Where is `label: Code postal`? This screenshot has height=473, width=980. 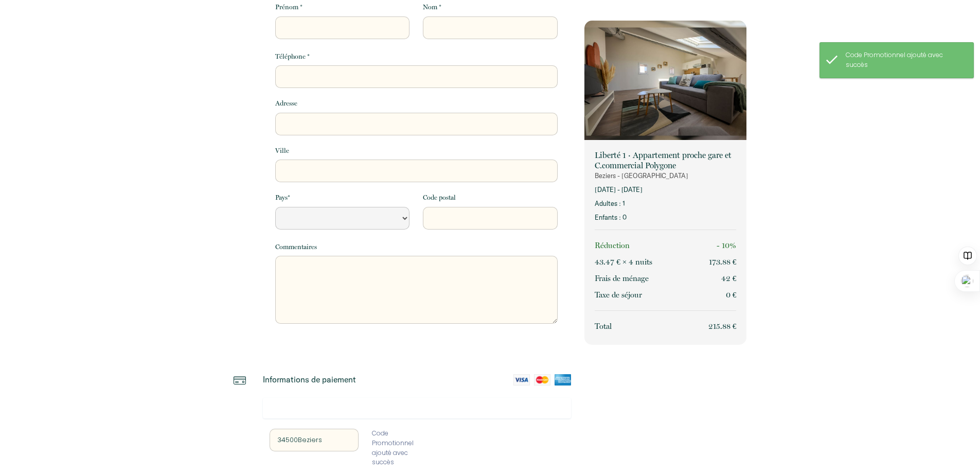 label: Code postal is located at coordinates (439, 198).